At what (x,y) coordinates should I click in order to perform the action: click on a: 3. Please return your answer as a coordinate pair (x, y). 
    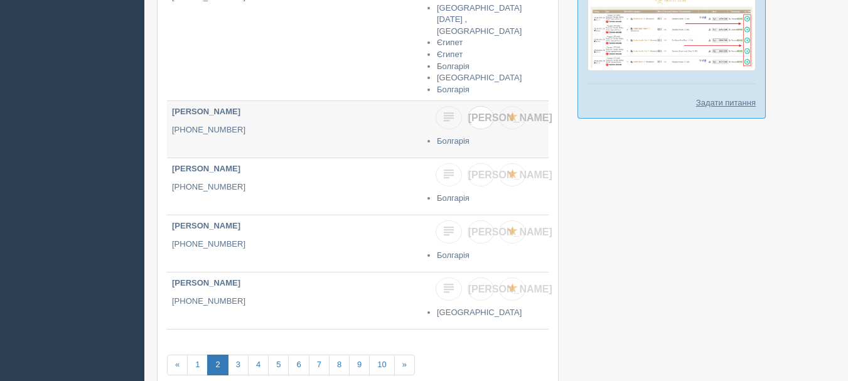
    Looking at the image, I should click on (238, 365).